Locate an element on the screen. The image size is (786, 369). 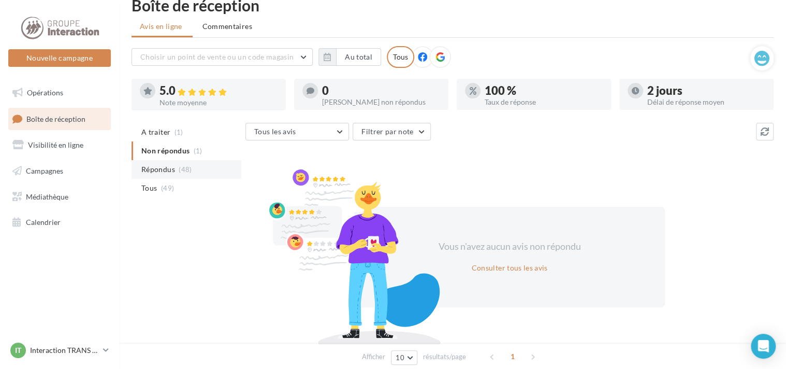
button: Nouvelle campagne is located at coordinates (60, 58).